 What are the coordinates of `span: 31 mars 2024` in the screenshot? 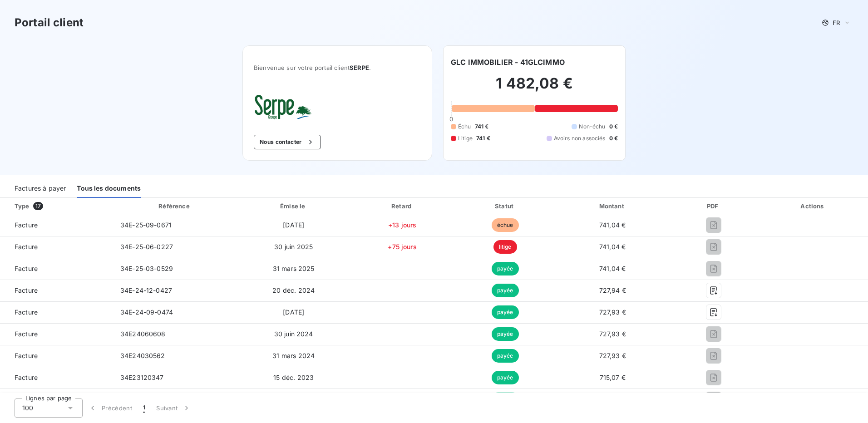 It's located at (293, 355).